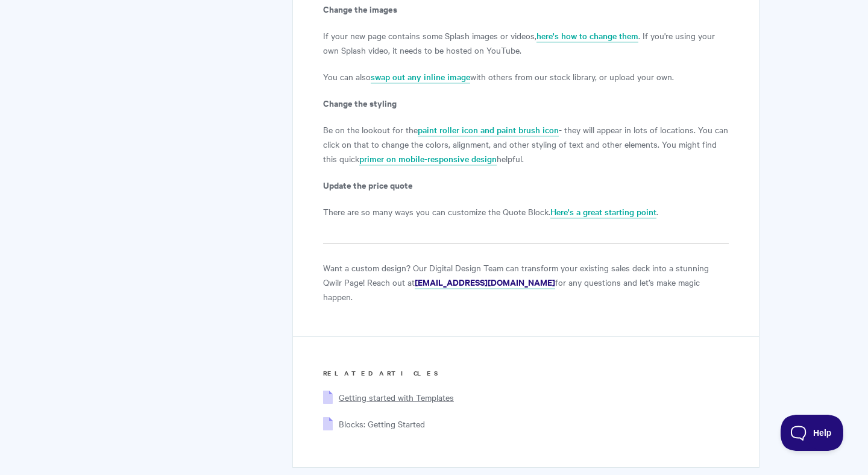  What do you see at coordinates (525, 372) in the screenshot?
I see `h3: Related Articles` at bounding box center [525, 372].